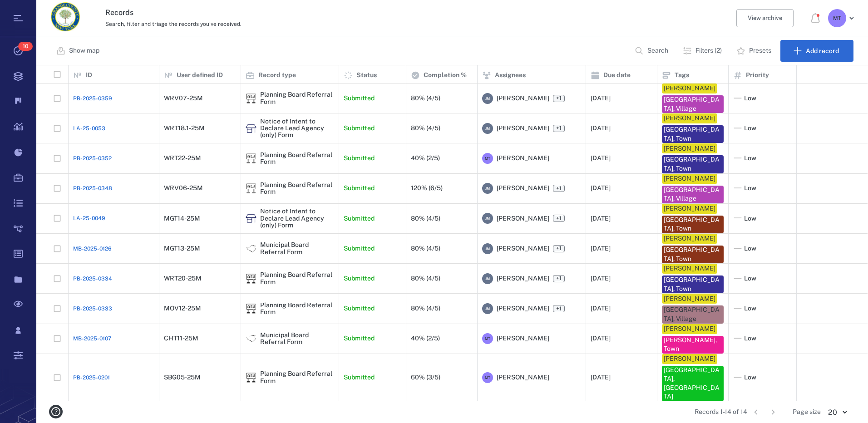 Image resolution: width=868 pixels, height=423 pixels. I want to click on h3: Records, so click(351, 12).